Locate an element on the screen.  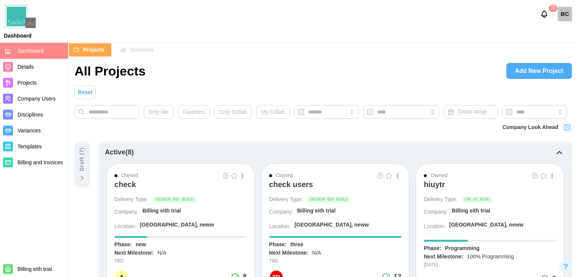
span: Templates is located at coordinates (30, 147).